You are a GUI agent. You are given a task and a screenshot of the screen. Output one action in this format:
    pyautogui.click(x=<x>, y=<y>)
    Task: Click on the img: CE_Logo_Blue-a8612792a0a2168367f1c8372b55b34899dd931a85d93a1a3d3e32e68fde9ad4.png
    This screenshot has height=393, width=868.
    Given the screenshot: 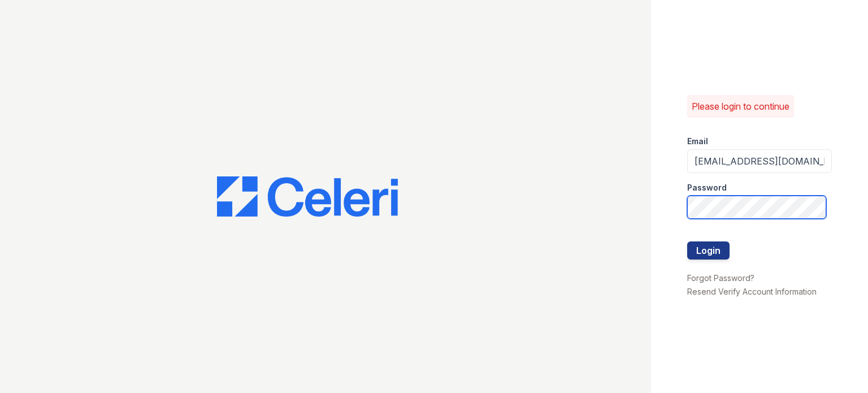 What is the action you would take?
    pyautogui.click(x=308, y=196)
    